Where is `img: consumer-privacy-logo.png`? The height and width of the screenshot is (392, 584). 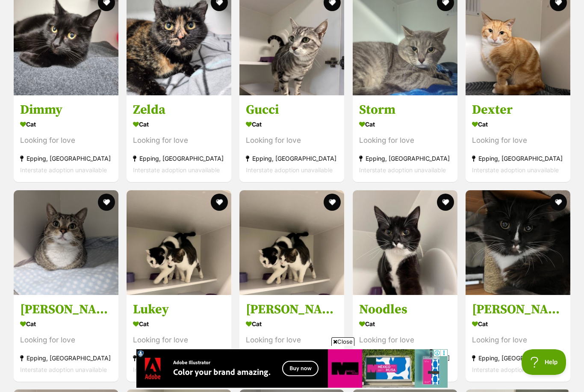
img: consumer-privacy-logo.png is located at coordinates (4, 4).